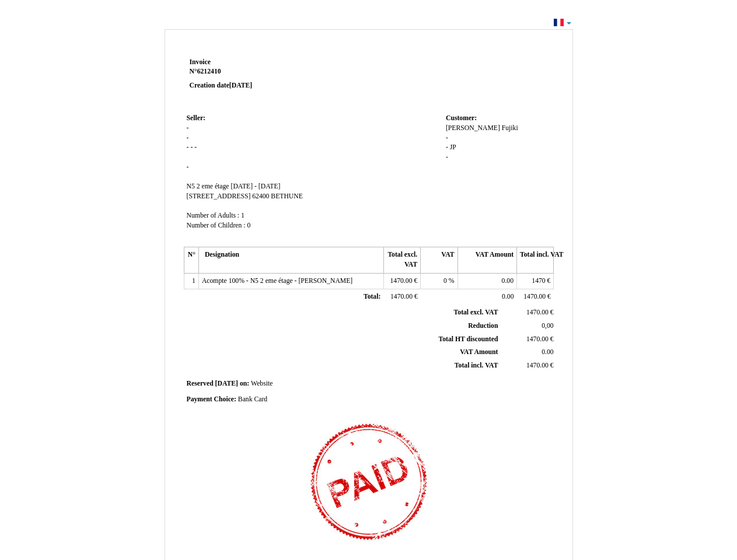 The image size is (737, 560). What do you see at coordinates (468, 339) in the screenshot?
I see `span: Total HT discounted` at bounding box center [468, 339].